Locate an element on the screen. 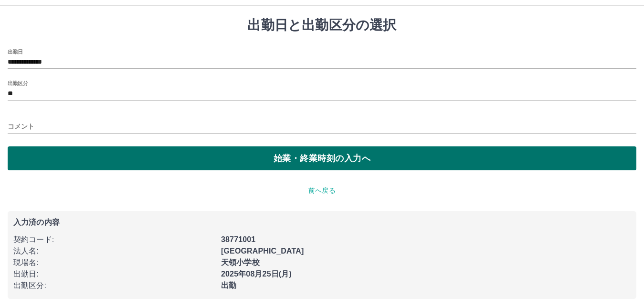 This screenshot has width=644, height=299. p: 現場名 : is located at coordinates (114, 263).